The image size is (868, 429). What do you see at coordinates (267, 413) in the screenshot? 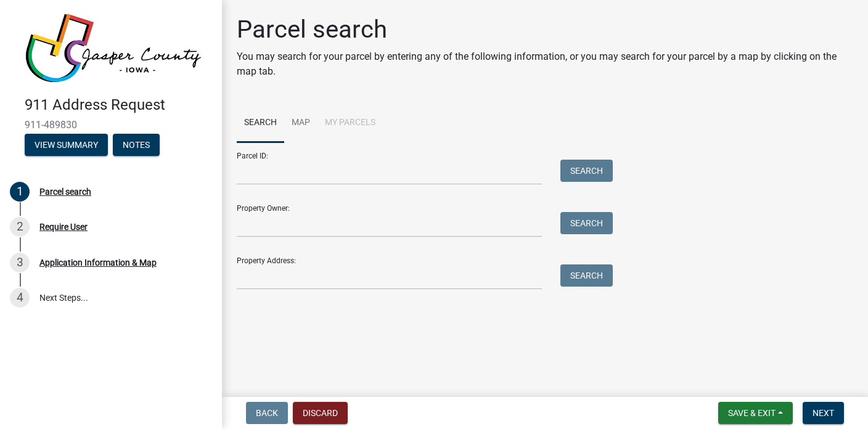
I see `button: Back` at bounding box center [267, 413].